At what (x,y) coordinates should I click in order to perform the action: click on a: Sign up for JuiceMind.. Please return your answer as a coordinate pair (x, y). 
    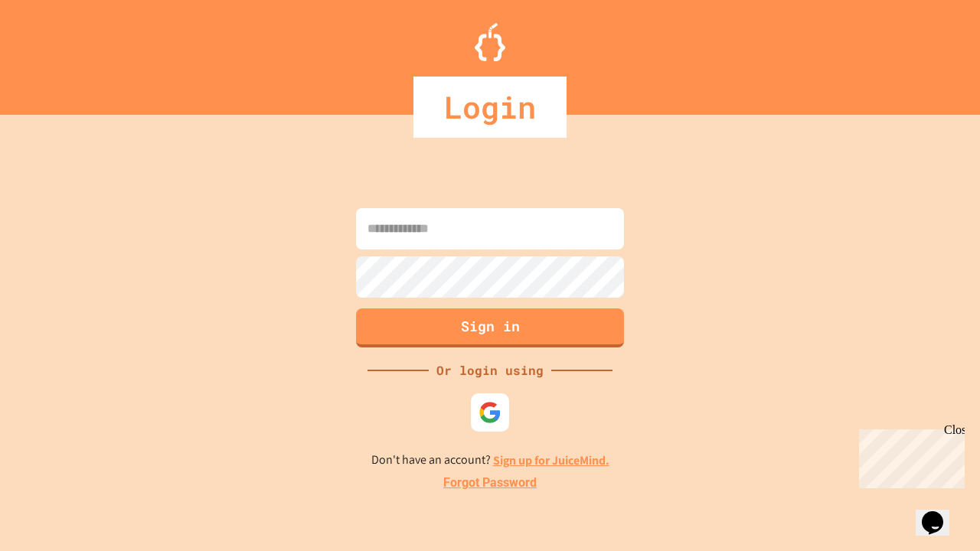
    Looking at the image, I should click on (551, 460).